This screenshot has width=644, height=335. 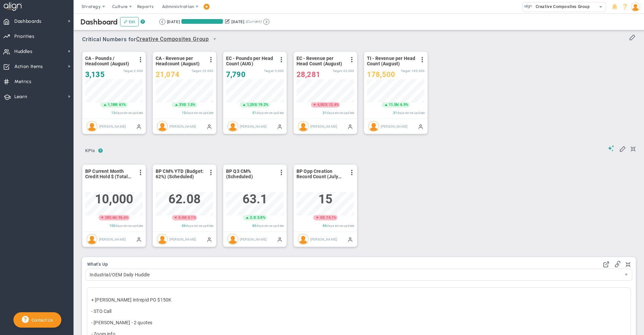 I want to click on span: Edit My KPIs, so click(x=622, y=148).